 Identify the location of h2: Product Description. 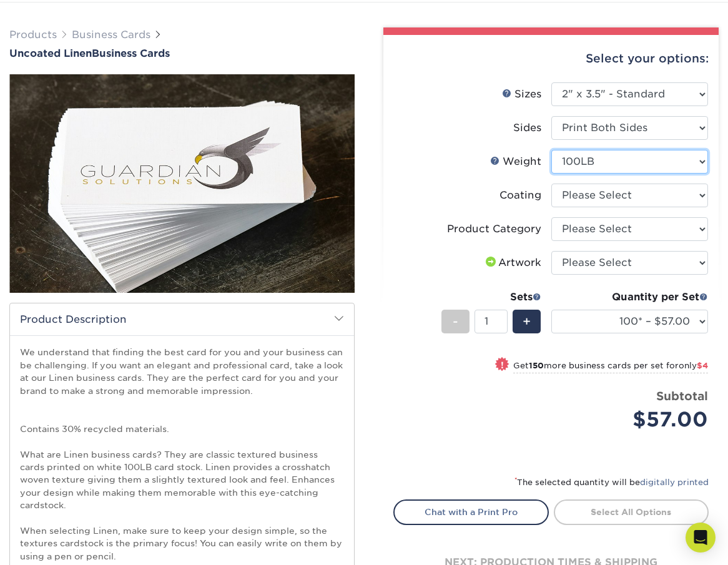
(182, 319).